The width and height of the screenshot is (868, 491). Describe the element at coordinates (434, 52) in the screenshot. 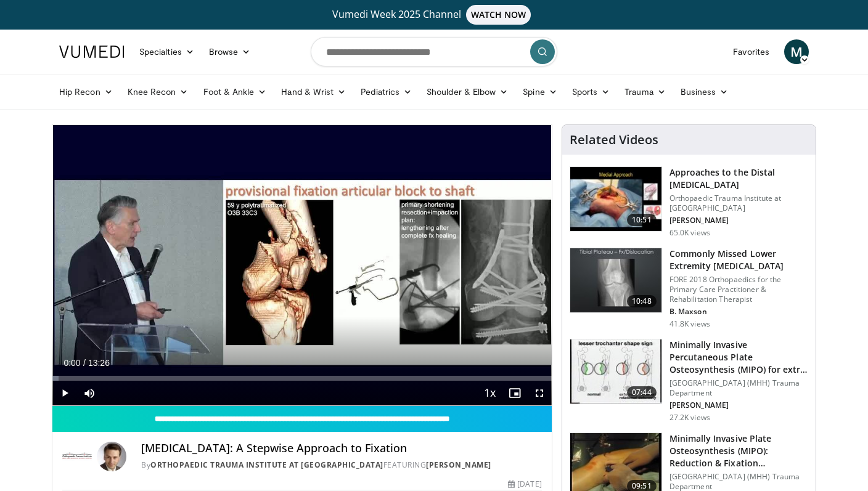

I see `input: Search topics, interventions` at that location.